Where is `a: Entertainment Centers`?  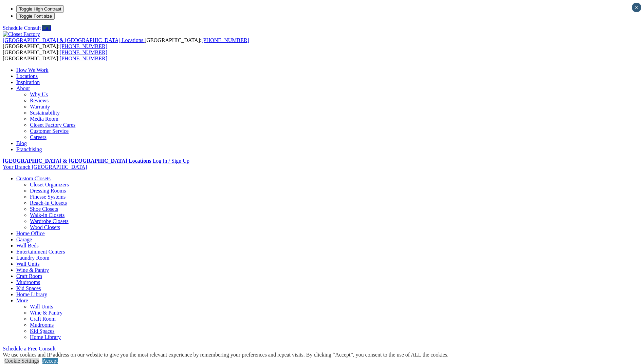
a: Entertainment Centers is located at coordinates (41, 252).